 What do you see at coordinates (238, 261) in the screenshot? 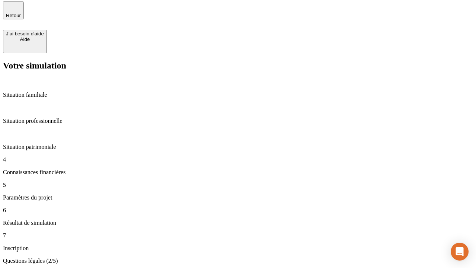
I see `p: Questions légales (2/5)` at bounding box center [238, 261].